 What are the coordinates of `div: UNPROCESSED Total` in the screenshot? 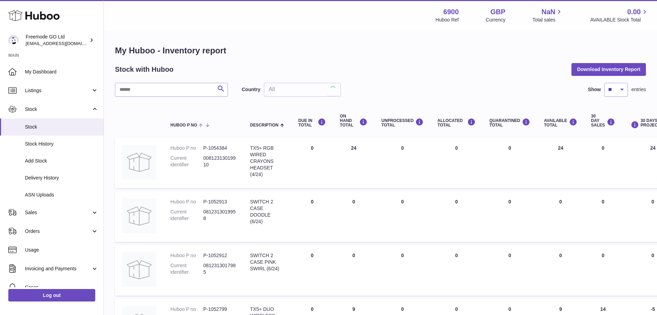 It's located at (403, 123).